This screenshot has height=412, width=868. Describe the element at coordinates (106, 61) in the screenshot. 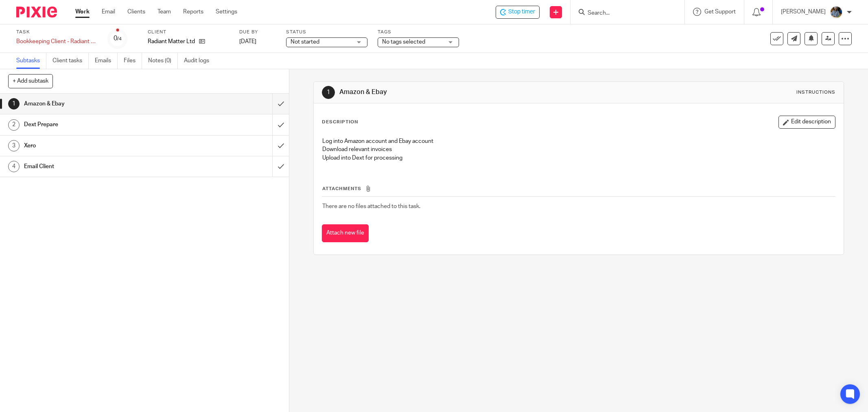

I see `a: Emails` at that location.